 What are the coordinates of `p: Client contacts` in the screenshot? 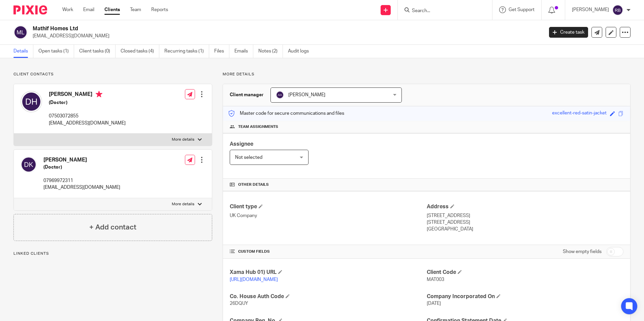 It's located at (113, 75).